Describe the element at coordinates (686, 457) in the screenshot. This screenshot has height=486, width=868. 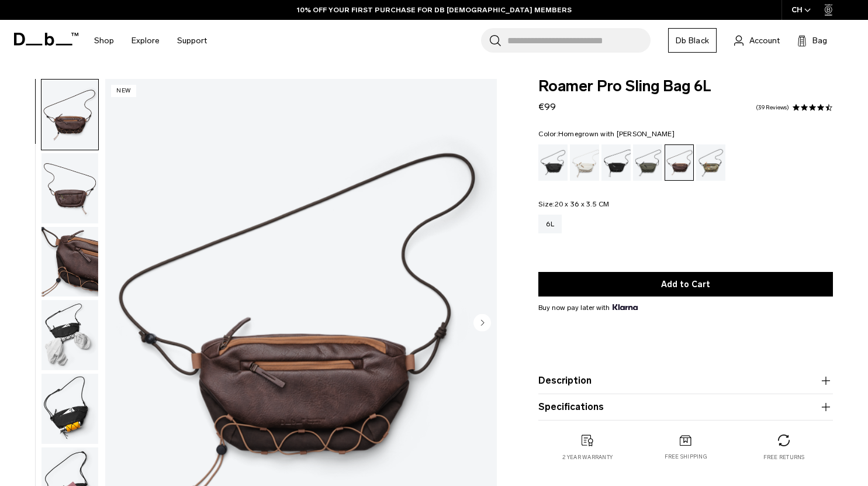
I see `p: Free shipping` at that location.